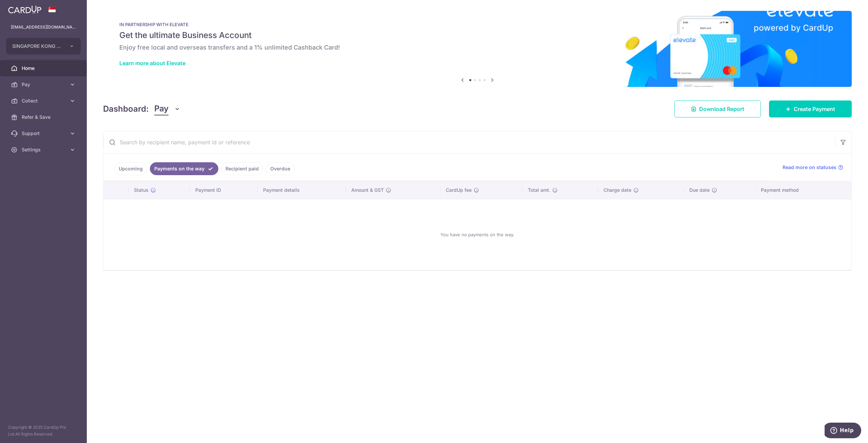 This screenshot has height=443, width=868. What do you see at coordinates (477, 49) in the screenshot?
I see `img: Renovation banner` at bounding box center [477, 49].